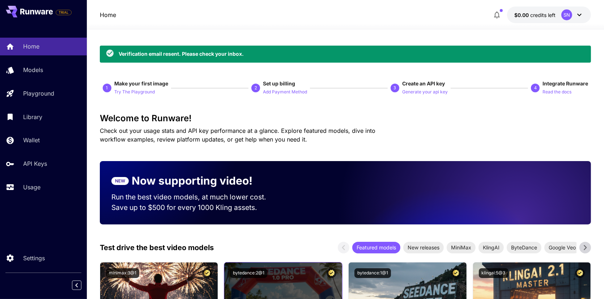  I want to click on p: Save up to $500 for every 1000 Kling assets., so click(196, 207).